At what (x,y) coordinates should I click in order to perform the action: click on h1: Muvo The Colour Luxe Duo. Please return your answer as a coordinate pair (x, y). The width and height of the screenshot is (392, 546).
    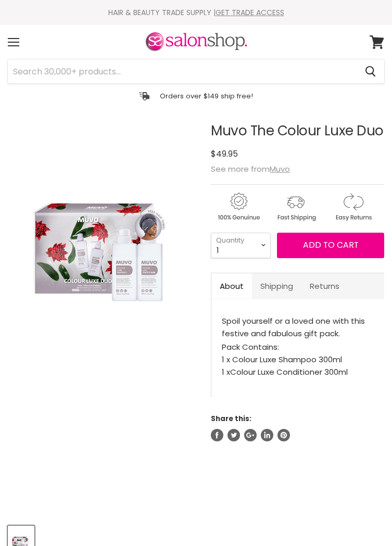
    Looking at the image, I should click on (297, 131).